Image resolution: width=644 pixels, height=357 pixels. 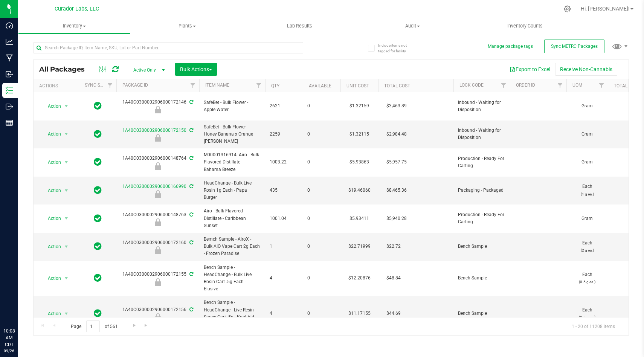 What do you see at coordinates (359, 135) in the screenshot?
I see `td: $1.32115` at bounding box center [359, 135].